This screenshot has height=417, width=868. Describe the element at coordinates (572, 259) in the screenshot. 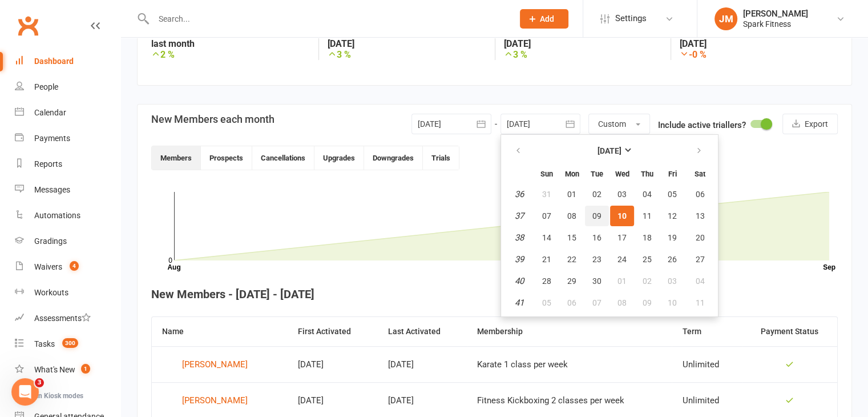

I see `span: 22` at that location.